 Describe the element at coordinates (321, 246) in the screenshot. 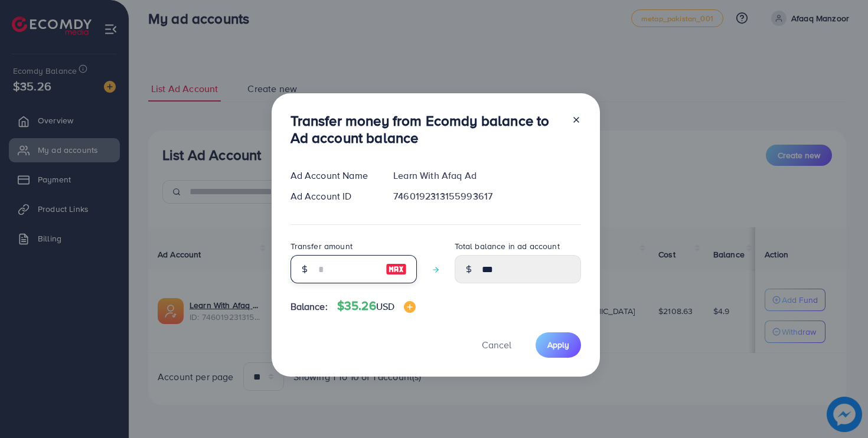

I see `label: Transfer amount` at that location.